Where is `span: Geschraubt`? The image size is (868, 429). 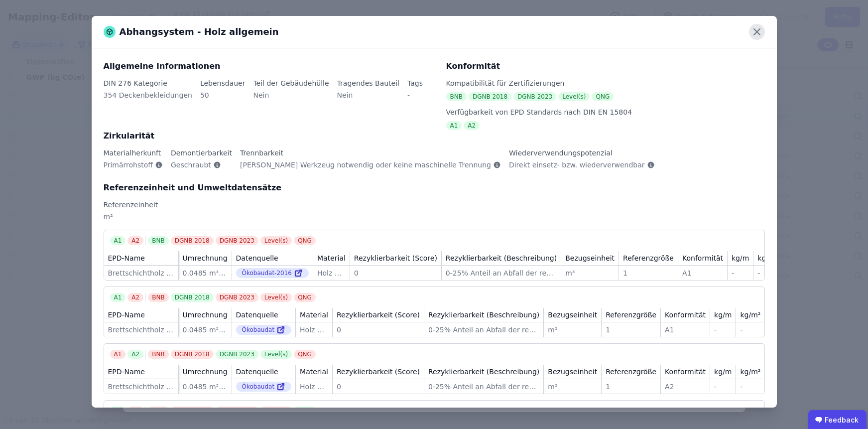
span: Geschraubt is located at coordinates (191, 165).